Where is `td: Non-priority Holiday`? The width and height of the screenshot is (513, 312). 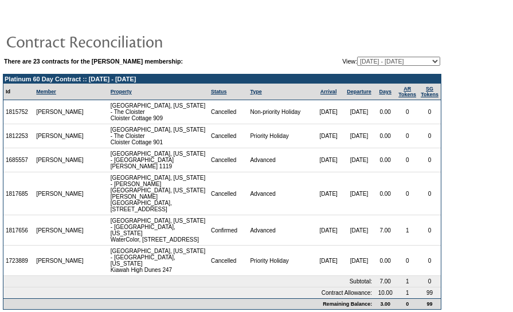
td: Non-priority Holiday is located at coordinates (280, 112).